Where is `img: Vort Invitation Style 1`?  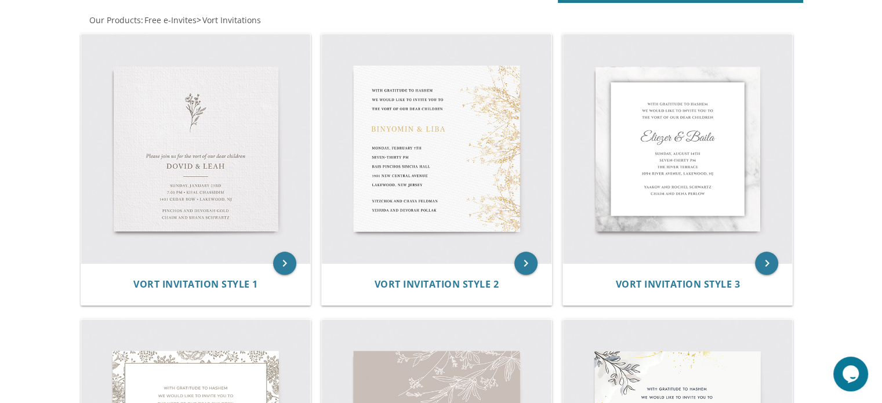 img: Vort Invitation Style 1 is located at coordinates (196, 149).